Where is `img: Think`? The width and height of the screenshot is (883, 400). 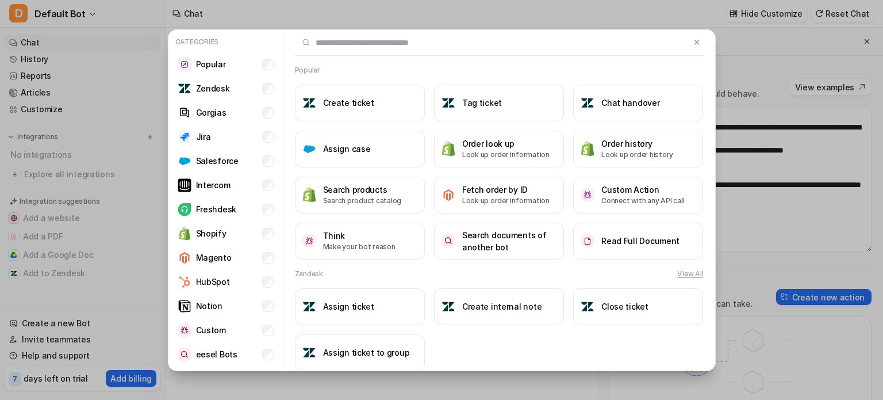 img: Think is located at coordinates (309, 240).